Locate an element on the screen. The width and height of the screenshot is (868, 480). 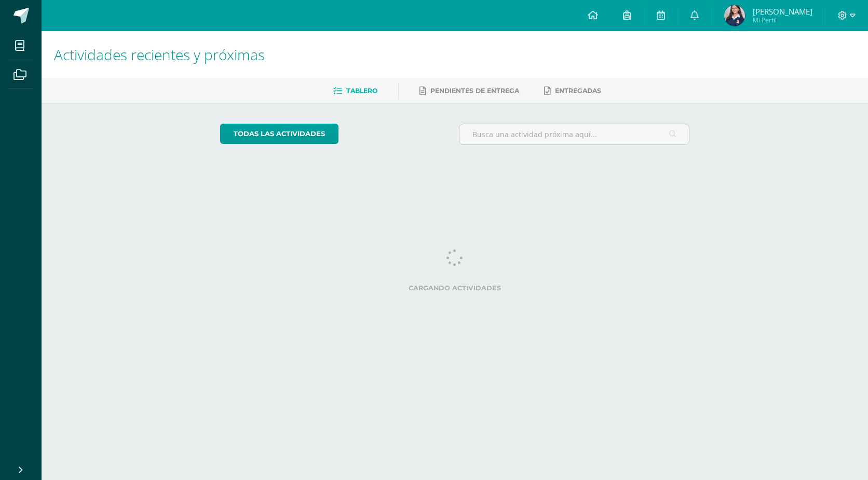
a: Tablero is located at coordinates (356, 91).